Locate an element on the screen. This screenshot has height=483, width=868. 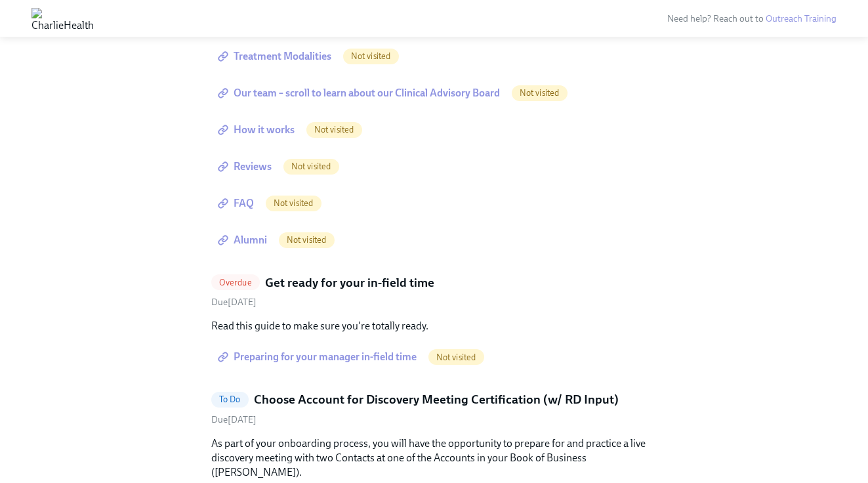
a: FAQ is located at coordinates (237, 203).